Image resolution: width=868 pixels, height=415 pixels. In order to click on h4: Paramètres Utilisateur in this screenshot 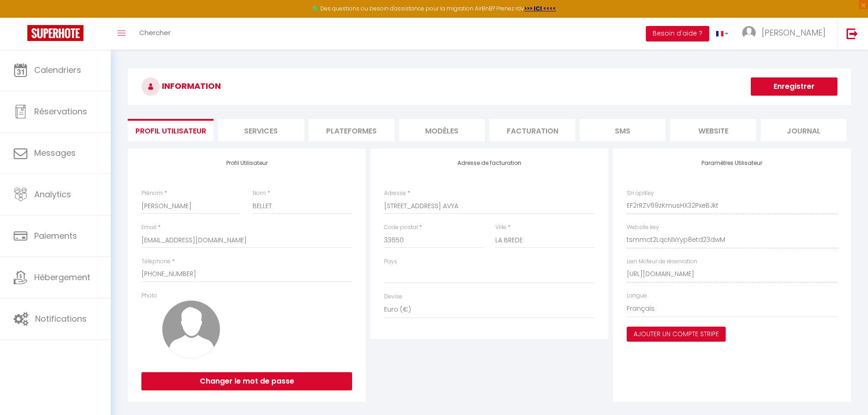, I will do `click(732, 163)`.